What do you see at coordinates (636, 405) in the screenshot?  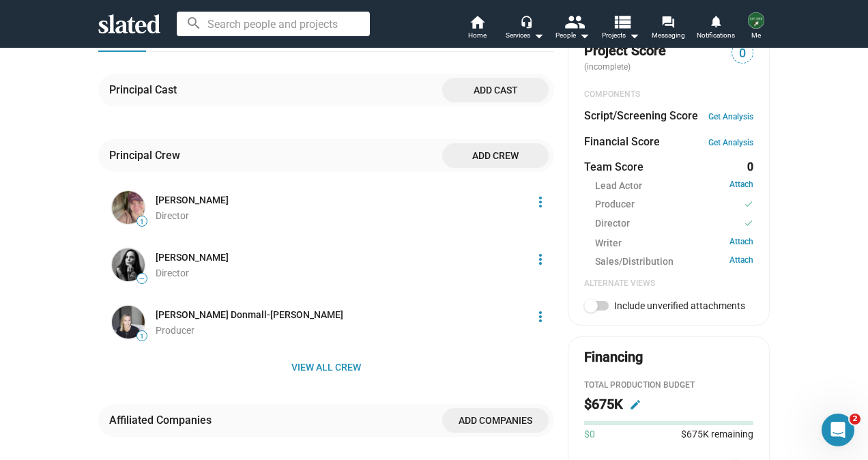 I see `mat-icon: edit` at bounding box center [636, 405].